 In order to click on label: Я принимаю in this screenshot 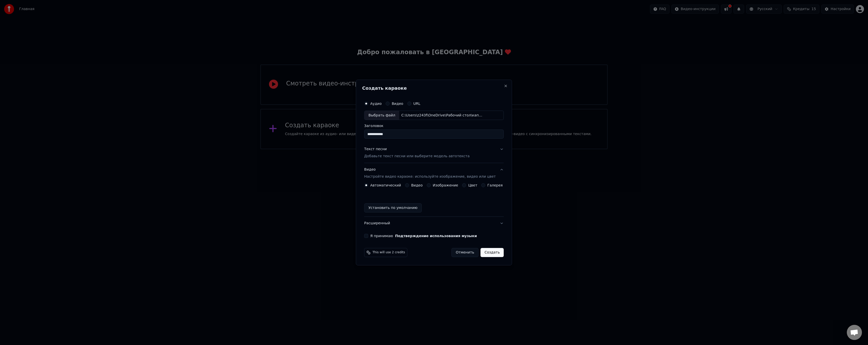, I will do `click(423, 236)`.